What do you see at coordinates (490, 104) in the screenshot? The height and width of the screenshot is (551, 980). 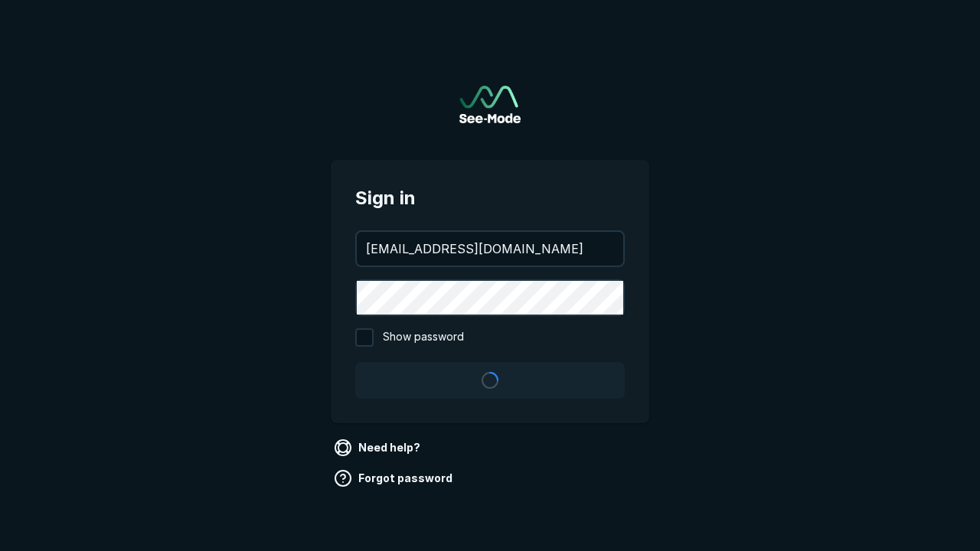 I see `img: See-Mode Logo` at bounding box center [490, 104].